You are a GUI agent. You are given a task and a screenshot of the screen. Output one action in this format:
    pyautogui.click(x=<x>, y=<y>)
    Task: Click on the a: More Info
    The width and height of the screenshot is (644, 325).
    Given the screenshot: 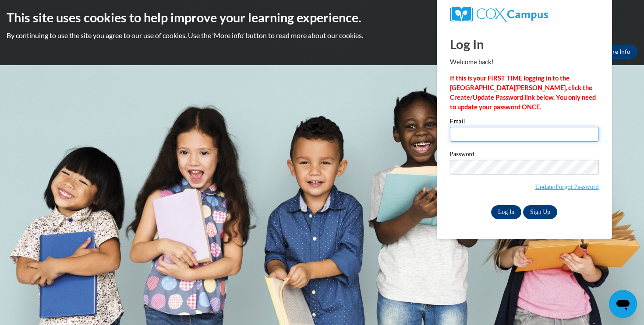 What is the action you would take?
    pyautogui.click(x=617, y=52)
    